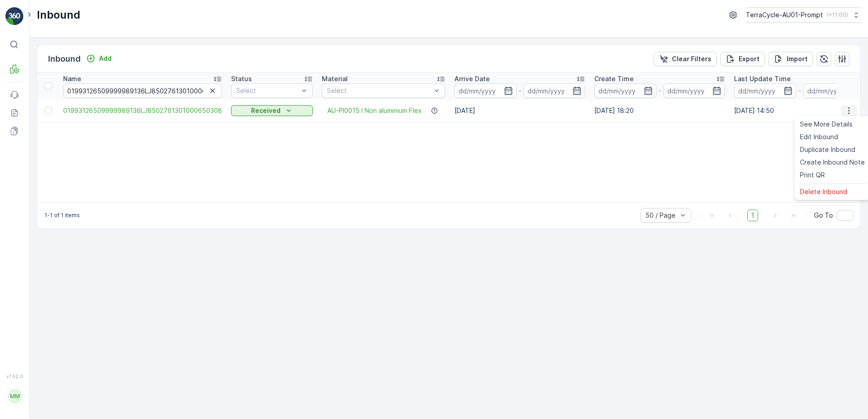 The image size is (868, 419). I want to click on input: Search, so click(143, 91).